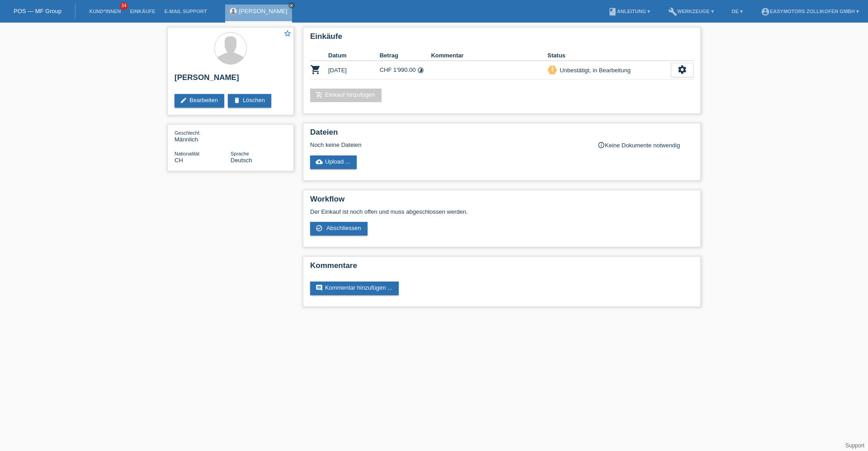  Describe the element at coordinates (292, 5) in the screenshot. I see `i: close` at that location.